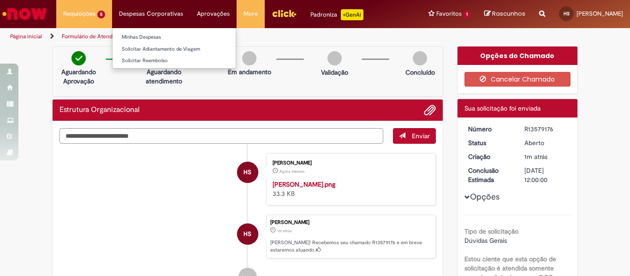 Image resolution: width=630 pixels, height=276 pixels. What do you see at coordinates (250, 72) in the screenshot?
I see `p: Em andamento` at bounding box center [250, 72].